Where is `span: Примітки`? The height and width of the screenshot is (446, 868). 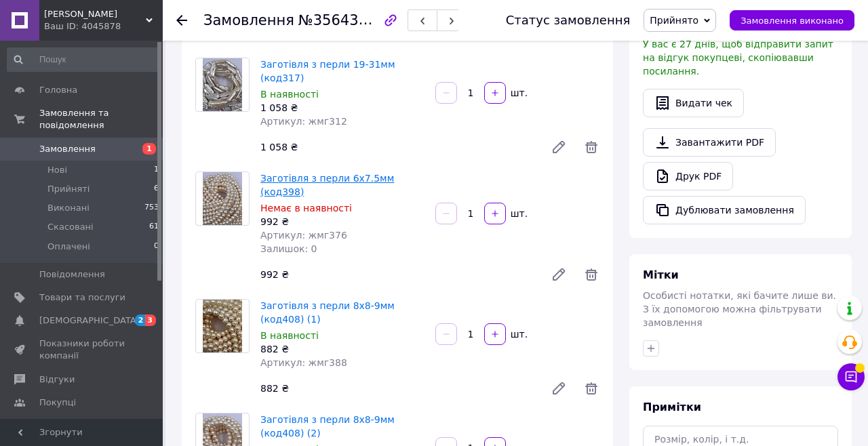
span: Примітки is located at coordinates (672, 407).